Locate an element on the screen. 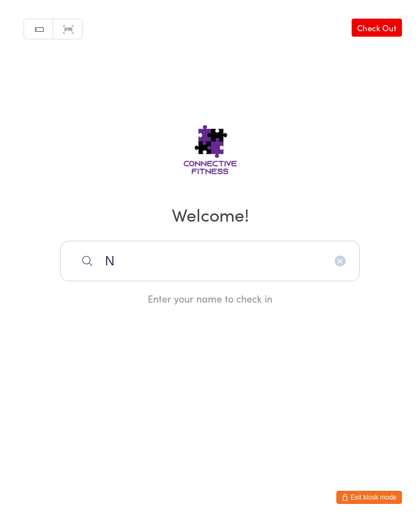 Image resolution: width=420 pixels, height=522 pixels. div: Enter your name to check in is located at coordinates (210, 298).